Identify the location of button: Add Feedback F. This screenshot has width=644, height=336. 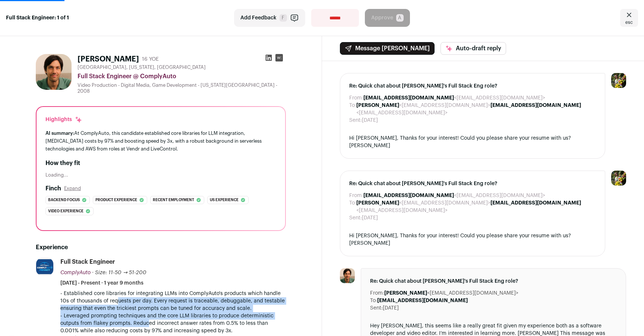
(269, 18).